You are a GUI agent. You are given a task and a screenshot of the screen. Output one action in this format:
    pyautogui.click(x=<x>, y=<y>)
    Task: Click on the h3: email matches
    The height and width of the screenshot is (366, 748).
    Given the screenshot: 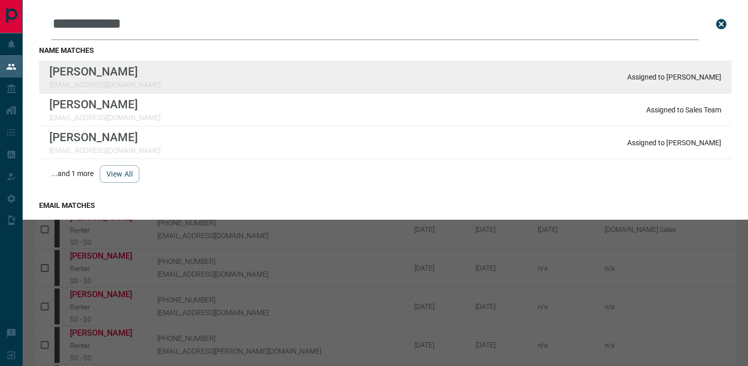 What is the action you would take?
    pyautogui.click(x=385, y=206)
    